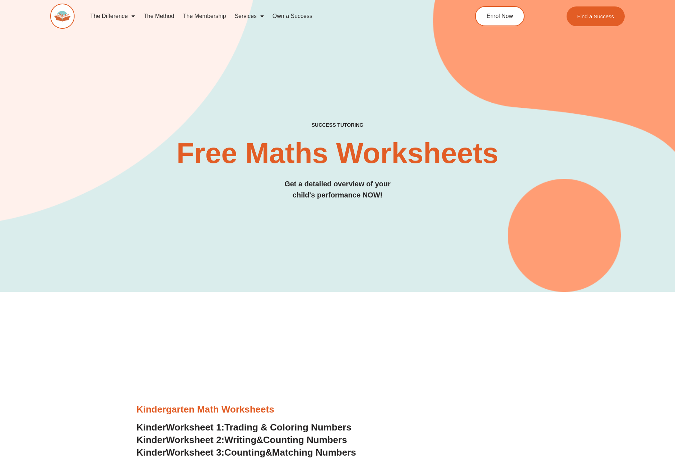 Image resolution: width=675 pixels, height=461 pixels. Describe the element at coordinates (595, 16) in the screenshot. I see `span: Find a Success` at that location.